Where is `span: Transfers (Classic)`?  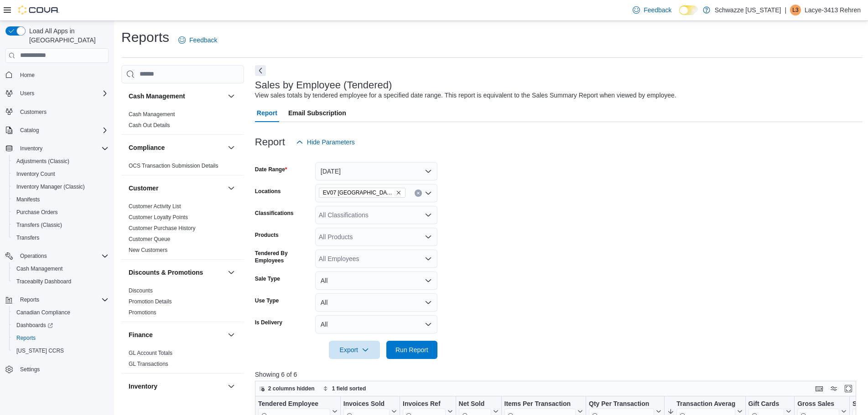
span: Transfers (Classic) is located at coordinates (61, 225).